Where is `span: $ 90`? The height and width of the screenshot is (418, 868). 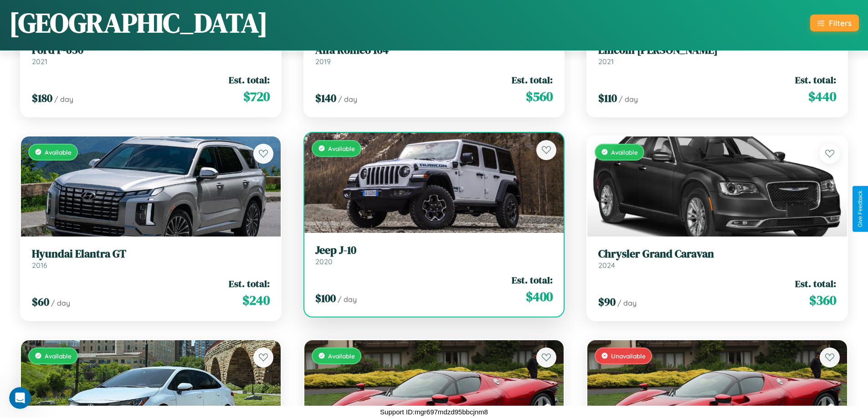
span: $ 90 is located at coordinates (607, 302).